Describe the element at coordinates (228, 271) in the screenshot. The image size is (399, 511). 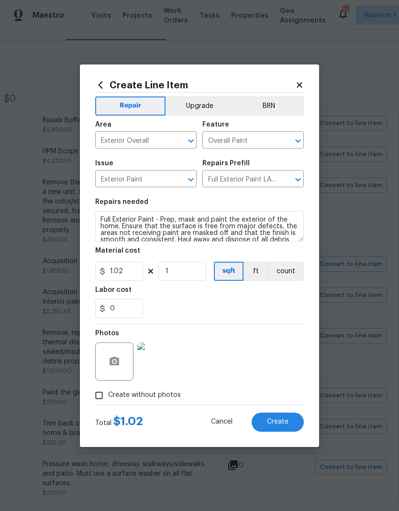
I see `button: sqft` at that location.